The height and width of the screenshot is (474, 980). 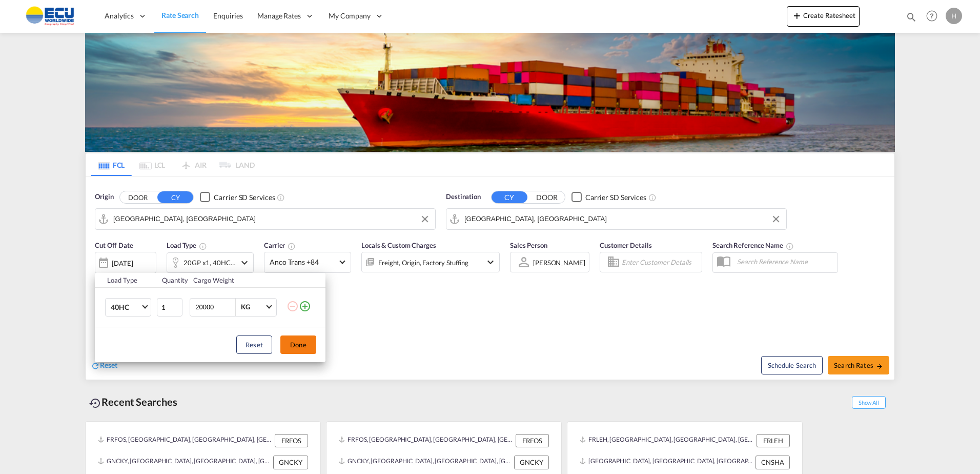 What do you see at coordinates (171, 280) in the screenshot?
I see `th: Quantity` at bounding box center [171, 280].